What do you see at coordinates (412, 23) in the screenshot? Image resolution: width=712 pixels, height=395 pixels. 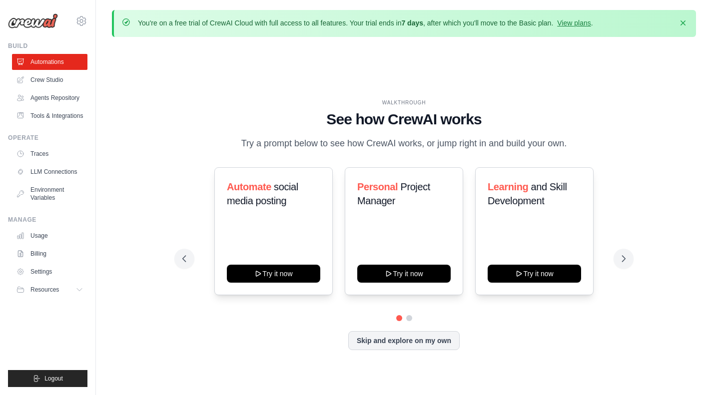 I see `strong: 7 days` at bounding box center [412, 23].